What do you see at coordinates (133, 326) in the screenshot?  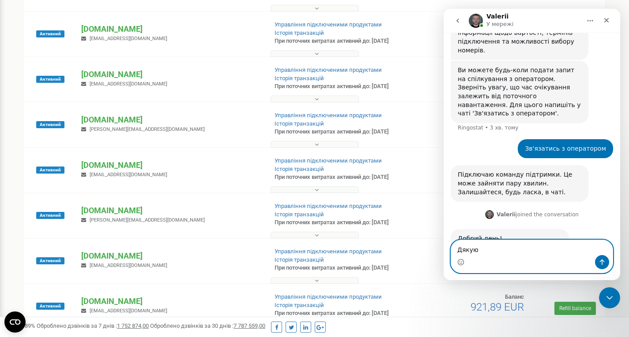 I see `u: 1 752 874,00` at bounding box center [133, 326].